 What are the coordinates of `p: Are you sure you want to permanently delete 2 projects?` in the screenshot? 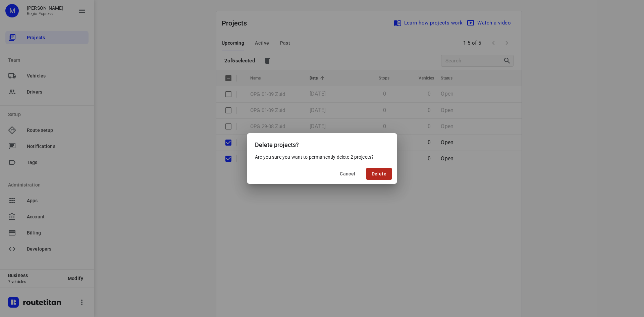 It's located at (322, 157).